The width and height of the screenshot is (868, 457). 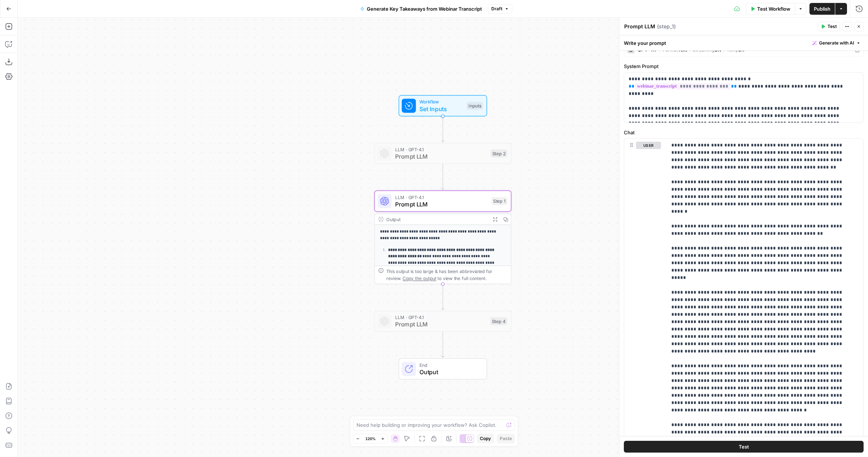 What do you see at coordinates (500, 201) in the screenshot?
I see `div: Step 1` at bounding box center [500, 201].